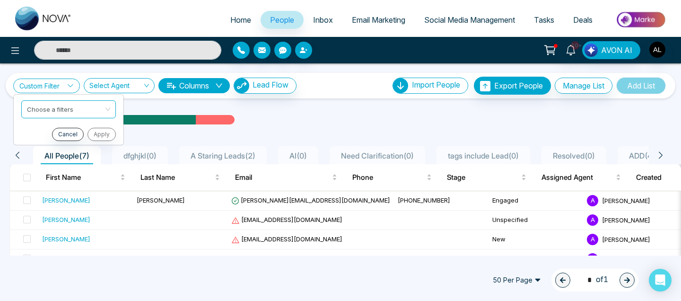 This screenshot has height=301, width=681. What do you see at coordinates (377, 156) in the screenshot?
I see `span: Need Clarification ( 0 )` at bounding box center [377, 156].